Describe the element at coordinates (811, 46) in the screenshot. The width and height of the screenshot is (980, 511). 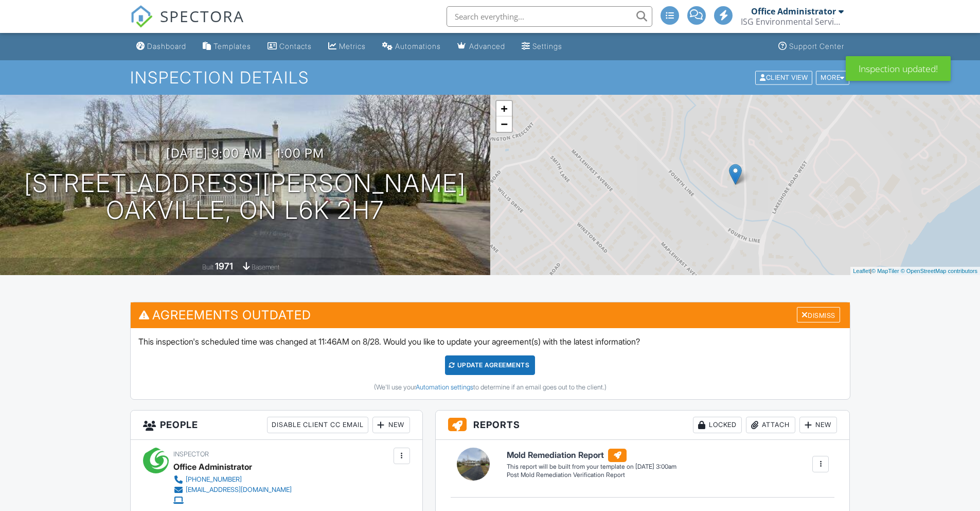
I see `a: Support Center` at that location.